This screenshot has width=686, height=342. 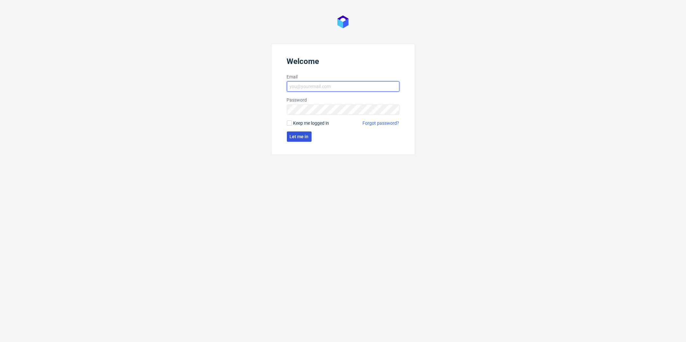 I want to click on a: Forgot password?, so click(x=381, y=123).